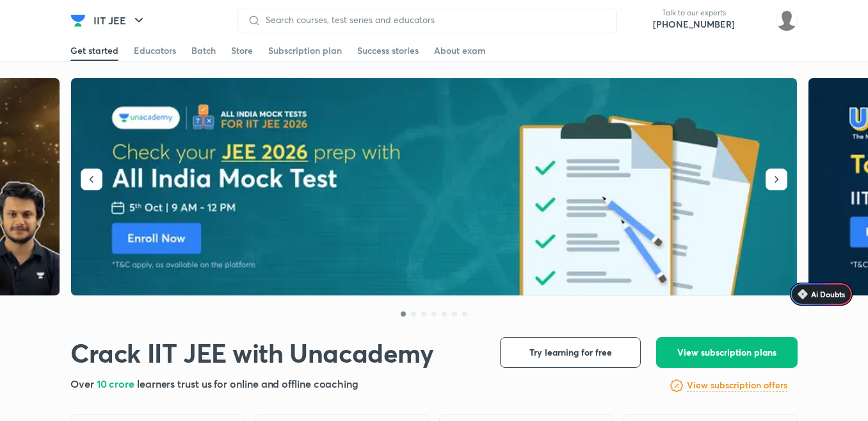  Describe the element at coordinates (252, 353) in the screenshot. I see `h1: Crack IIT JEE with Unacademy` at that location.